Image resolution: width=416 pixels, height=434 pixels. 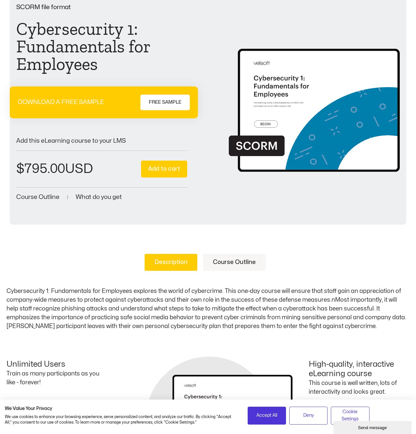 I want to click on span: What do you get, so click(x=99, y=197).